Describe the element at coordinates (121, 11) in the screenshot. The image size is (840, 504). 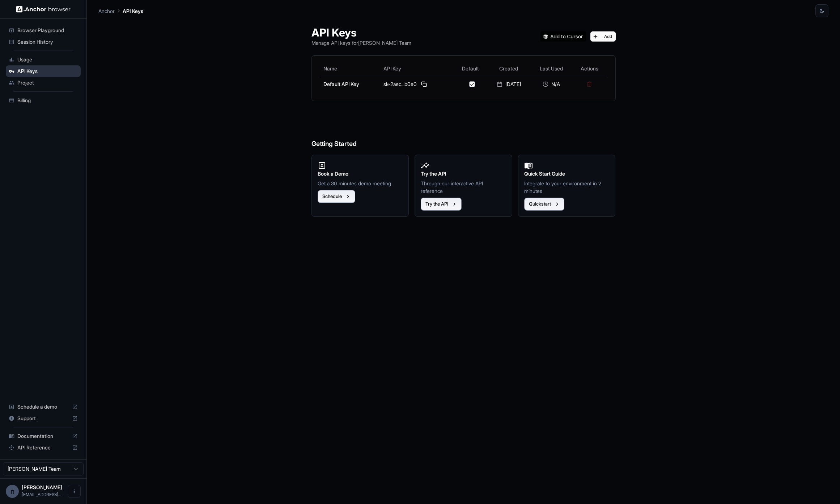
I see `nav: breadcrumb` at that location.